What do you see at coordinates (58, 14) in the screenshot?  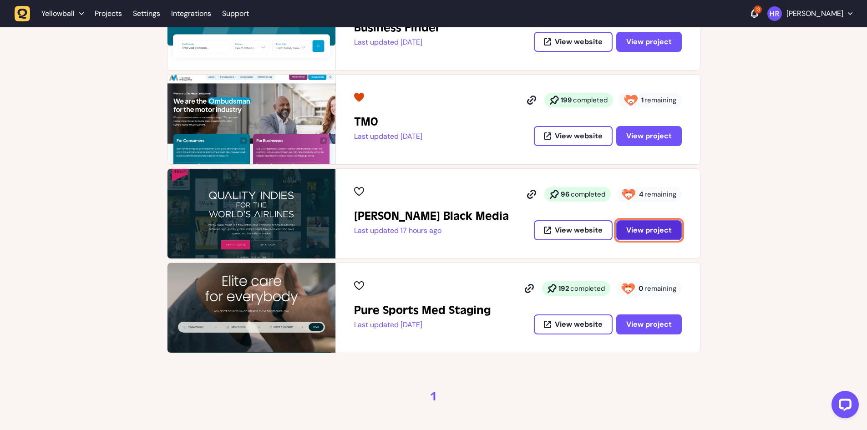 I see `span: Yellowball` at bounding box center [58, 14].